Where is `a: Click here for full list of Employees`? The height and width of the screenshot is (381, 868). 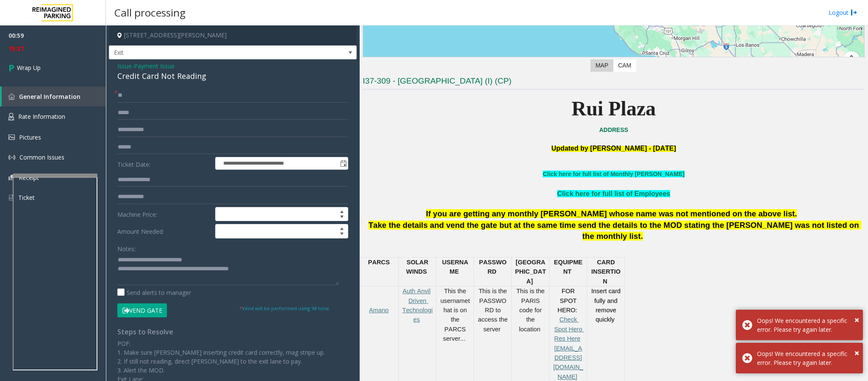
a: Click here for full list of Employees is located at coordinates (614, 194).